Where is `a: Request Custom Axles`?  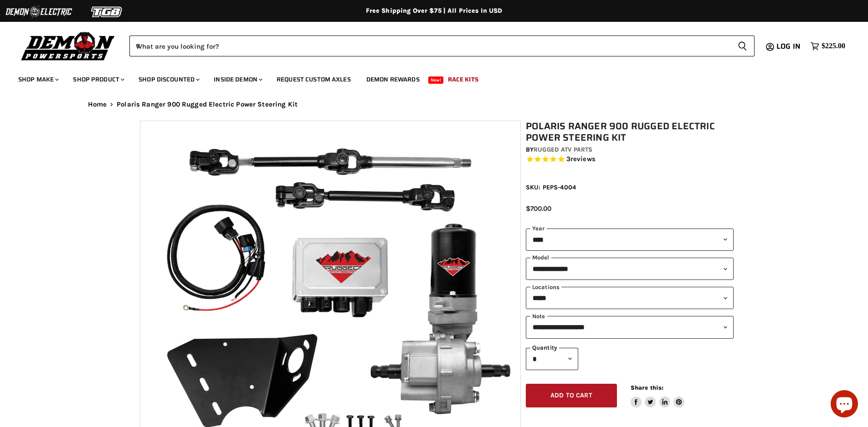 a: Request Custom Axles is located at coordinates (314, 79).